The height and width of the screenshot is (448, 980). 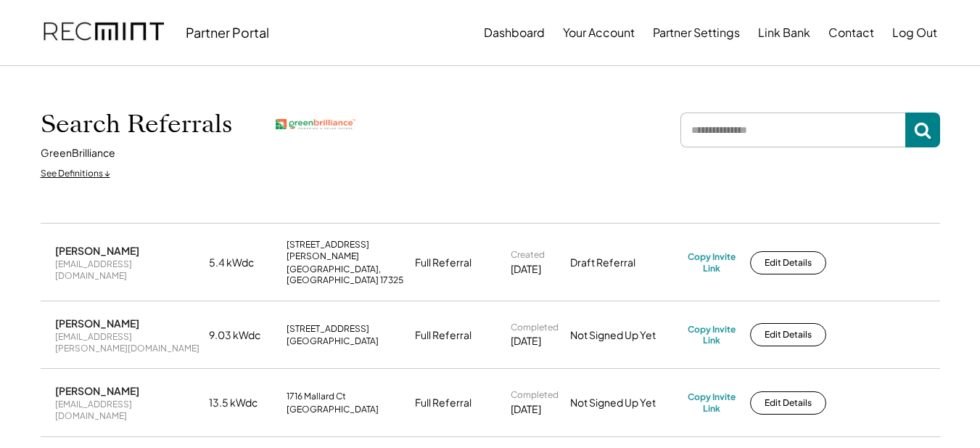 What do you see at coordinates (136, 124) in the screenshot?
I see `h1: Search Referrals` at bounding box center [136, 124].